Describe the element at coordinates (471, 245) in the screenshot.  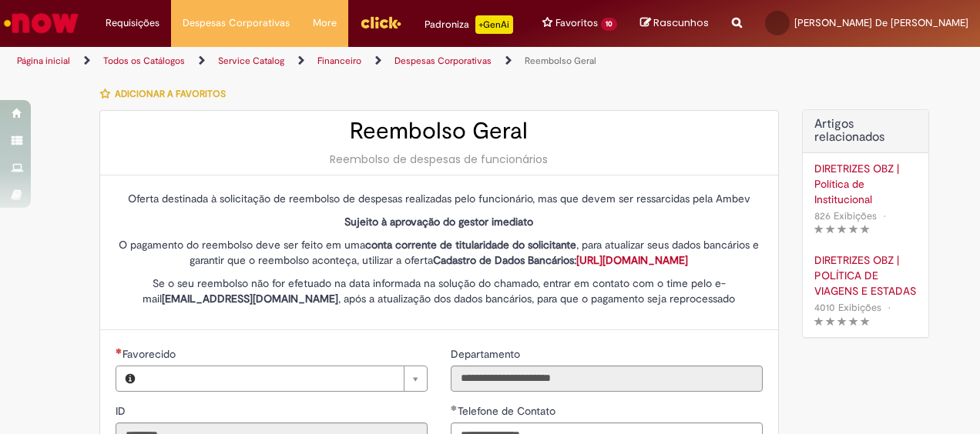
I see `strong: conta corrente de titularidade do solicitante` at that location.